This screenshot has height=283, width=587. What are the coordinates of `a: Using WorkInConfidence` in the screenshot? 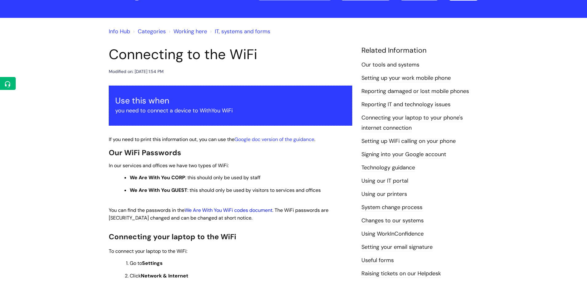 It's located at (392, 234).